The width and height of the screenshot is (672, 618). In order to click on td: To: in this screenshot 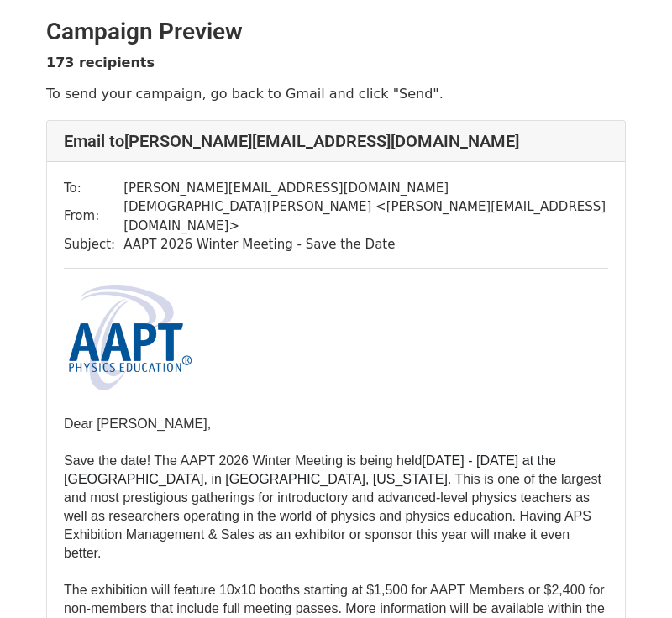, I will do `click(93, 188)`.